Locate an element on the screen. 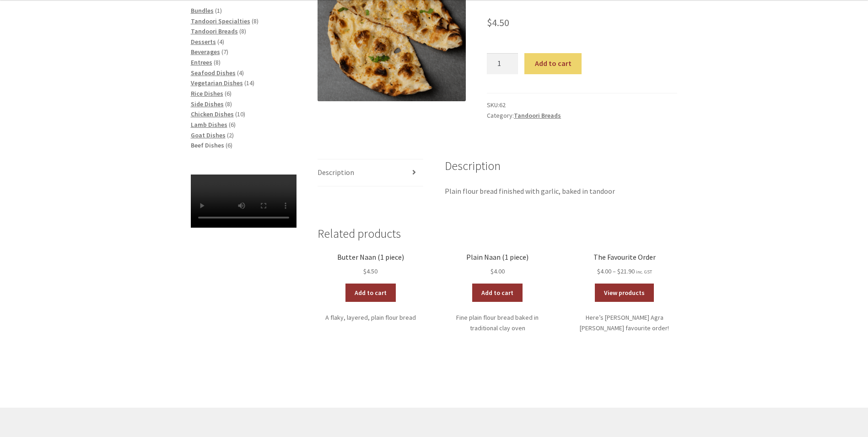  span: 1 is located at coordinates (218, 10).